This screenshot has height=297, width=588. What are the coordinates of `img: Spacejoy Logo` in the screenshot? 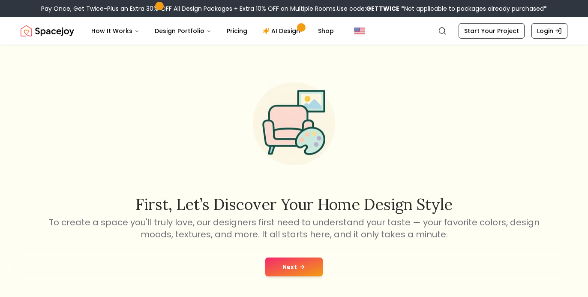 It's located at (47, 31).